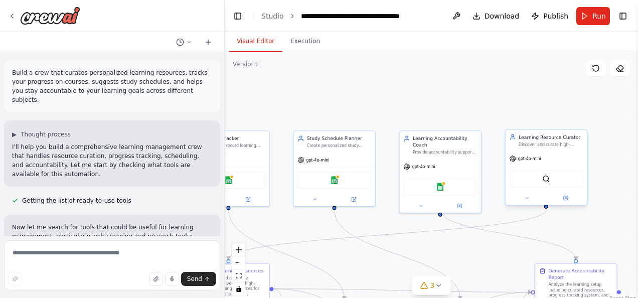  Describe the element at coordinates (46, 134) in the screenshot. I see `span: Thought process` at that location.